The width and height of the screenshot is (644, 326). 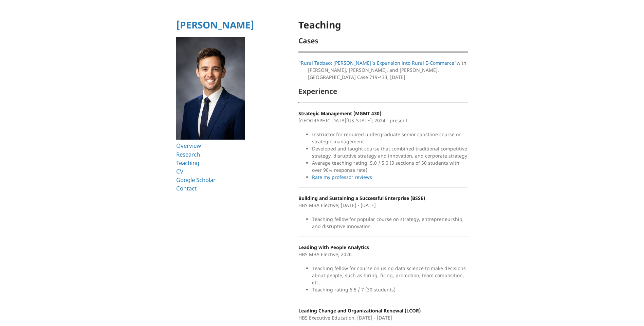 I want to click on h2: Experience, so click(x=383, y=91).